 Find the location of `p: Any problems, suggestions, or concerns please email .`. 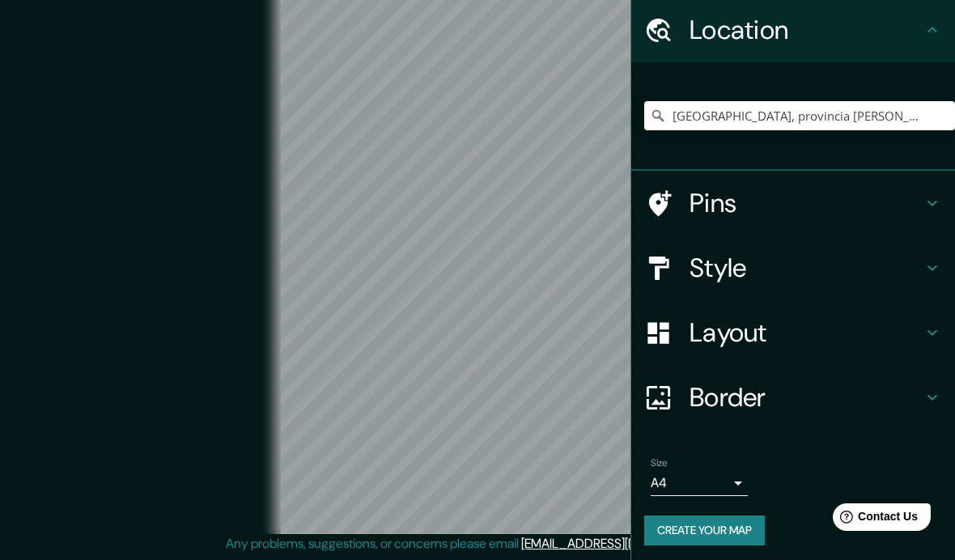

p: Any problems, suggestions, or concerns please email . is located at coordinates (475, 543).